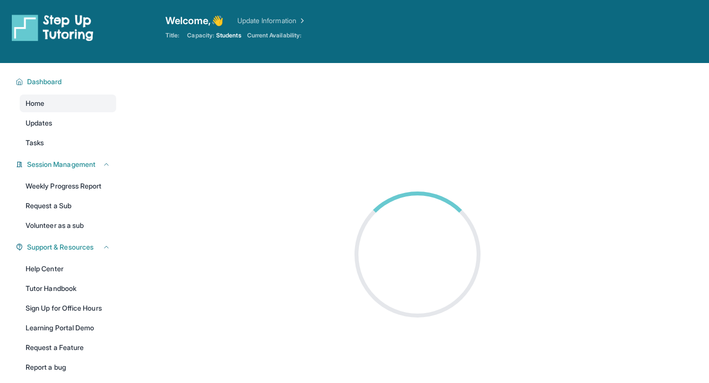 Image resolution: width=709 pixels, height=383 pixels. I want to click on a: Learning Portal Demo, so click(68, 328).